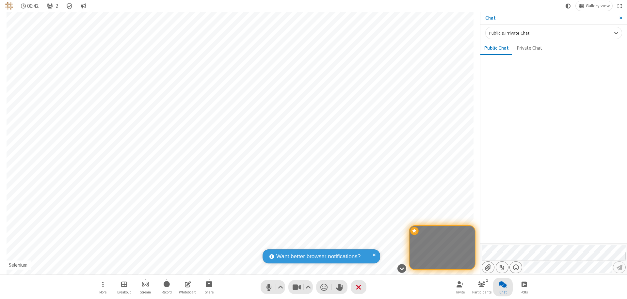 The height and width of the screenshot is (299, 627). I want to click on button: Stop video (⌘+Shift+V), so click(300, 287).